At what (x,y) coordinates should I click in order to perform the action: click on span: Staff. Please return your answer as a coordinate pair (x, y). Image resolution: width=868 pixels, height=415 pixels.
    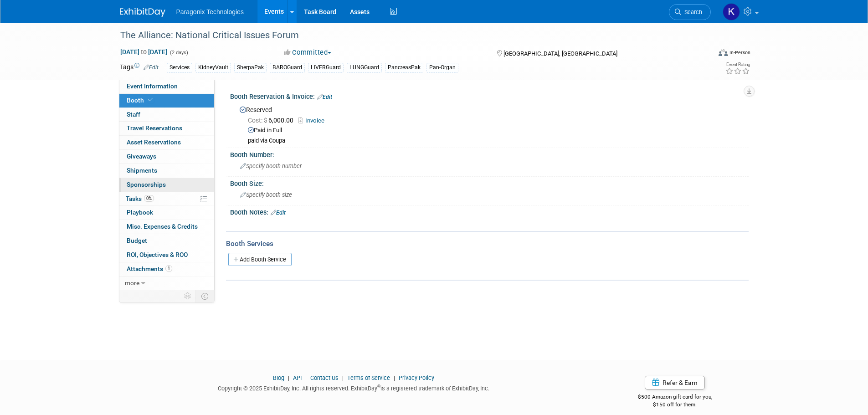
    Looking at the image, I should click on (133, 114).